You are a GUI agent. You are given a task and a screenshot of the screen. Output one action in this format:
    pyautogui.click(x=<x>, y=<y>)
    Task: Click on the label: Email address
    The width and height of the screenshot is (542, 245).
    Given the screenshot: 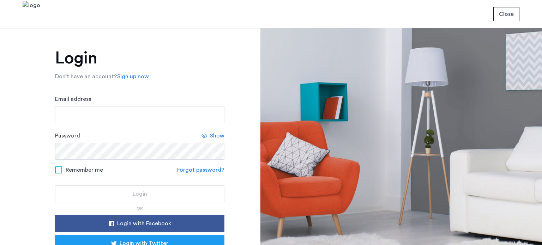 What is the action you would take?
    pyautogui.click(x=73, y=99)
    